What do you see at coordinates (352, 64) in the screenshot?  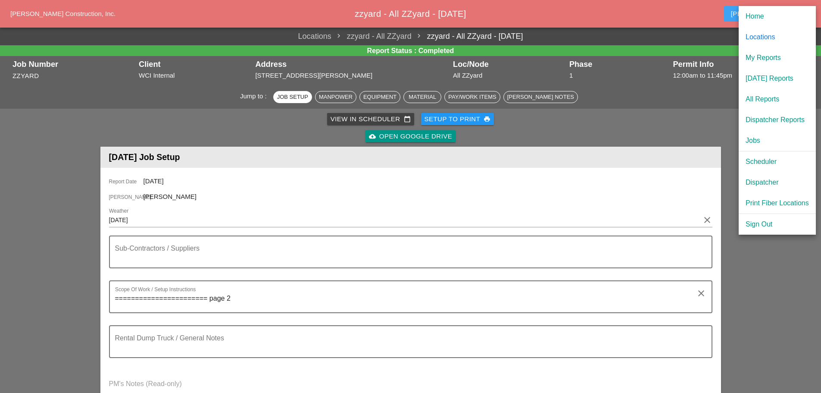 I see `div: Address` at bounding box center [352, 64].